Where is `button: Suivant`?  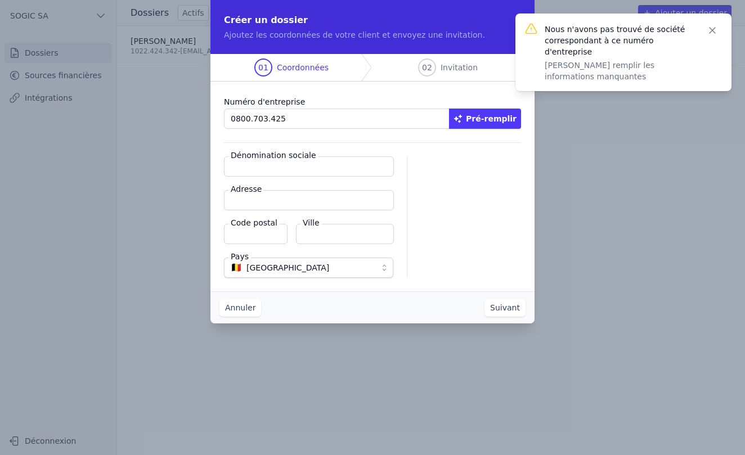
button: Suivant is located at coordinates (505, 308).